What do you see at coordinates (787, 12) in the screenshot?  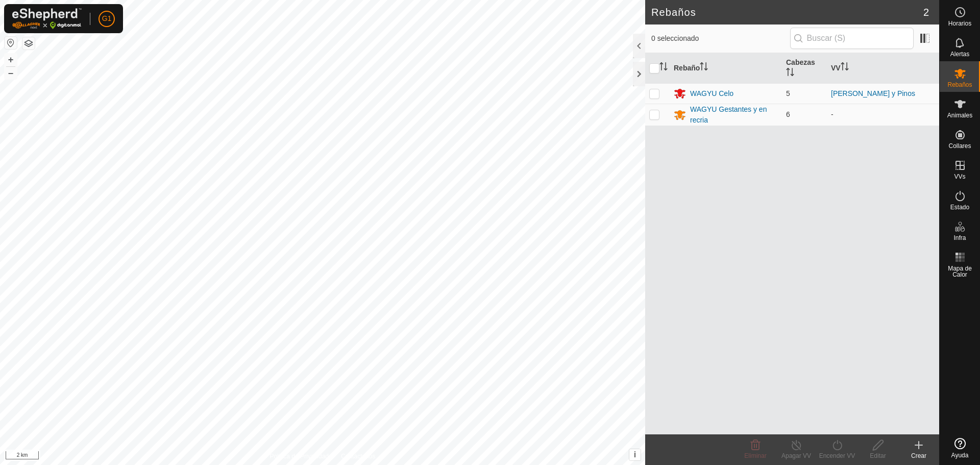 I see `h2: Rebaños` at bounding box center [787, 12].